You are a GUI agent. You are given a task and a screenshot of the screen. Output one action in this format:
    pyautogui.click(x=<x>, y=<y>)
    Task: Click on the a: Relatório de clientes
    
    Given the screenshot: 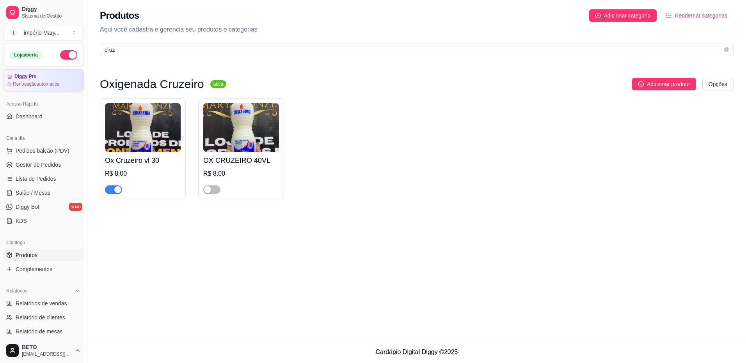 What is the action you would take?
    pyautogui.click(x=43, y=318)
    